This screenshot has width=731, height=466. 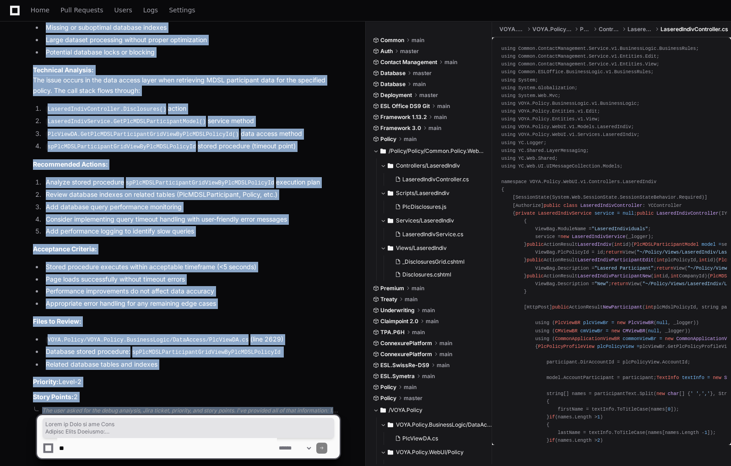 What do you see at coordinates (81, 10) in the screenshot?
I see `span: Pull Requests` at bounding box center [81, 10].